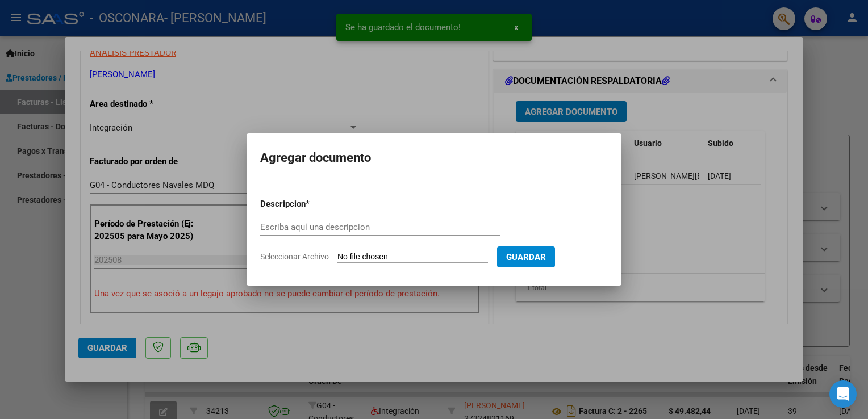  What do you see at coordinates (312, 204) in the screenshot?
I see `p: Descripcion` at bounding box center [312, 204].